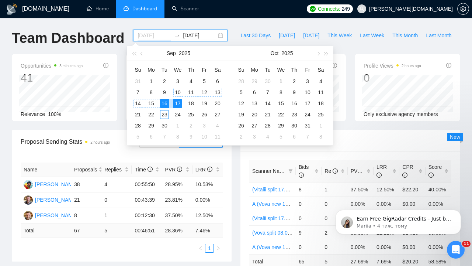 This screenshot has height=266, width=472. What do you see at coordinates (144, 169) in the screenshot?
I see `span: Time` at bounding box center [144, 169].